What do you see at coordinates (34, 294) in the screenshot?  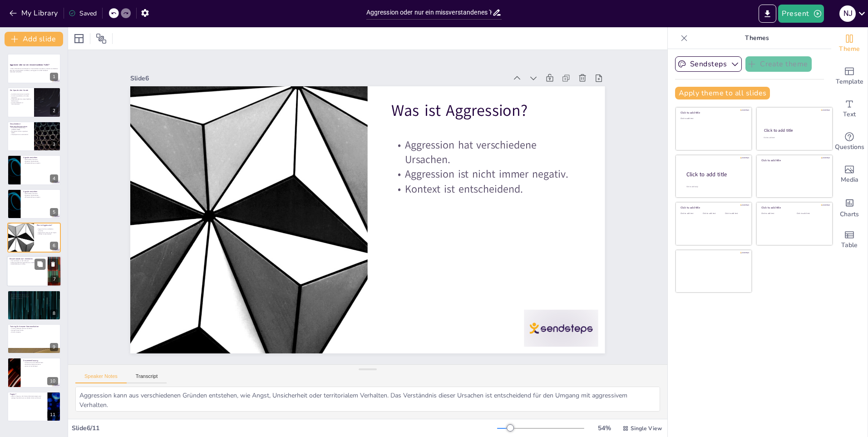 I see `p: Menschen sind die Übersetzer.` at bounding box center [34, 294].